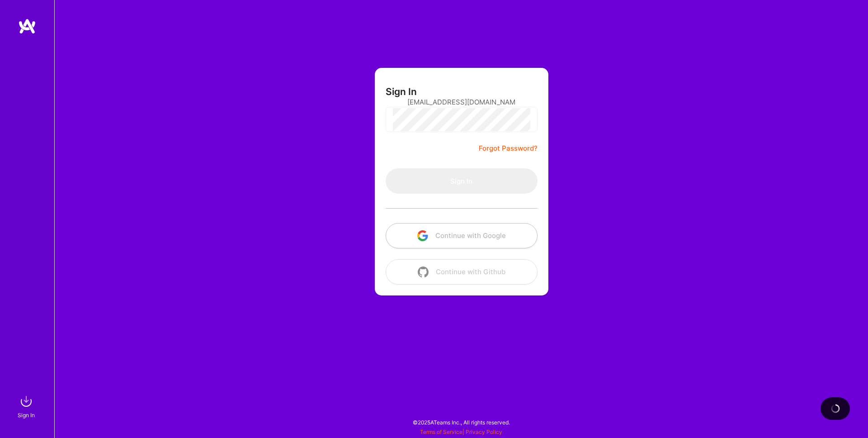  Describe the element at coordinates (461, 236) in the screenshot. I see `button: Continue with Google` at that location.